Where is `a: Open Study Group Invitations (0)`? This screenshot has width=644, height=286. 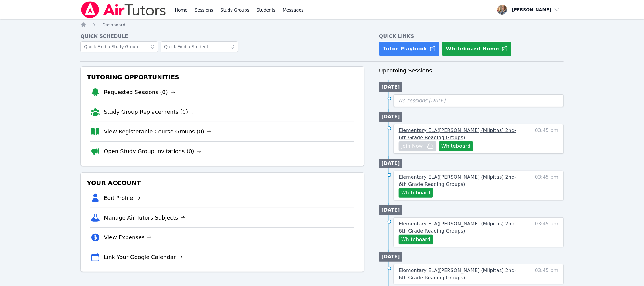 a: Open Study Group Invitations (0) is located at coordinates (153, 151).